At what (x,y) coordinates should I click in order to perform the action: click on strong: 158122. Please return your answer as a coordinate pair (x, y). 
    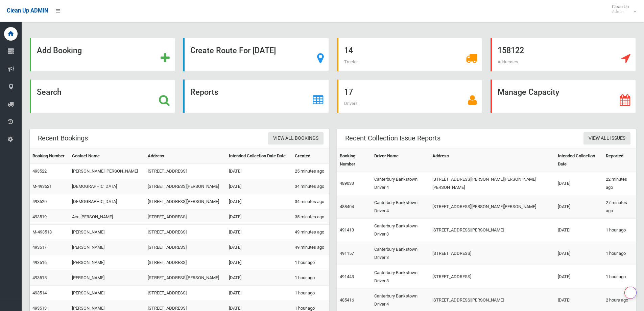
    Looking at the image, I should click on (511, 50).